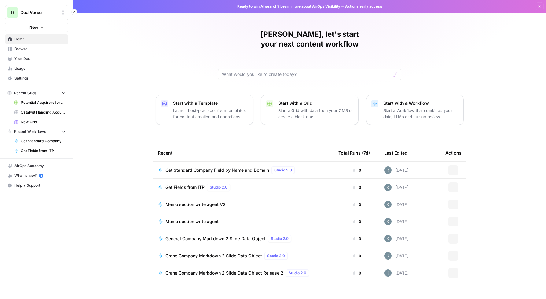  I want to click on p: Start with a Workflow, so click(421, 103).